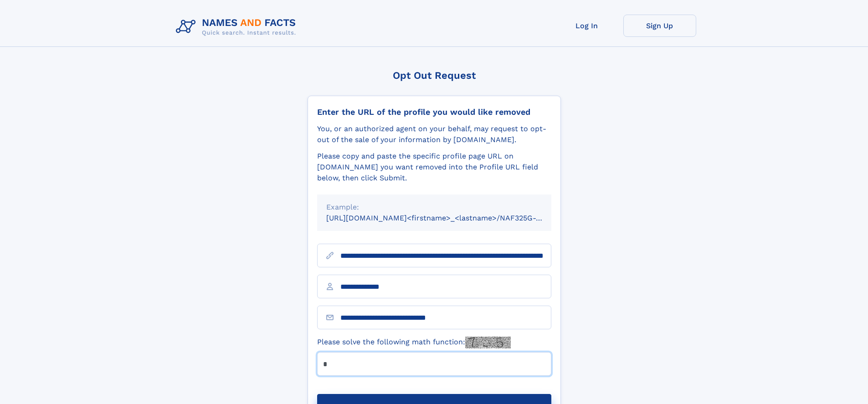 The width and height of the screenshot is (868, 404). Describe the element at coordinates (434, 75) in the screenshot. I see `div: Opt Out Request` at that location.